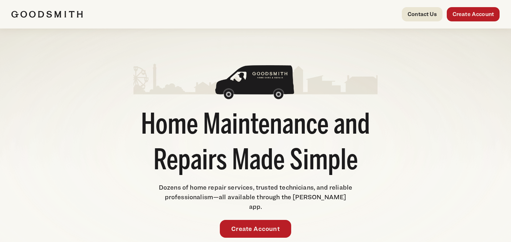 The image size is (511, 242). I want to click on img: Goodsmith, so click(47, 14).